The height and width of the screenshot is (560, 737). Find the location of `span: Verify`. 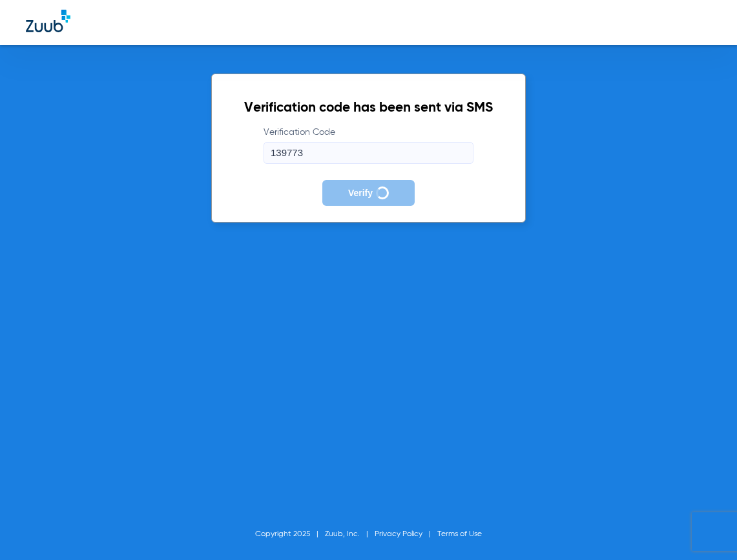

span: Verify is located at coordinates (360, 193).